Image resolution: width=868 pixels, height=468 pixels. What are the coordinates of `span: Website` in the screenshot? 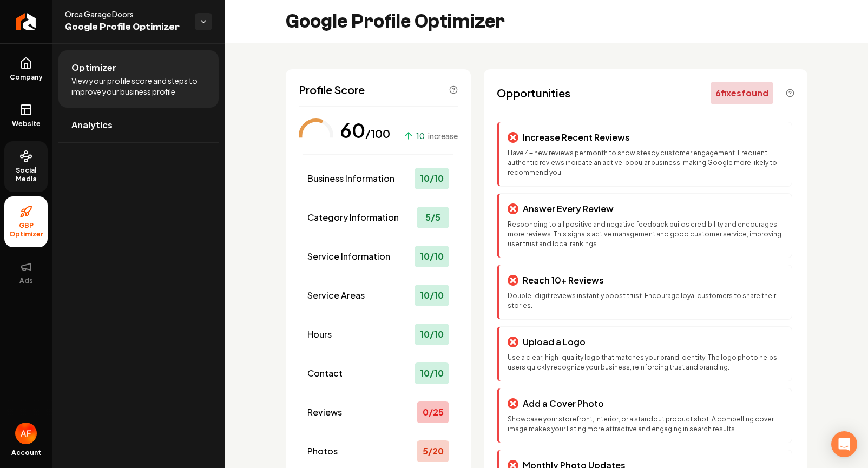 It's located at (26, 124).